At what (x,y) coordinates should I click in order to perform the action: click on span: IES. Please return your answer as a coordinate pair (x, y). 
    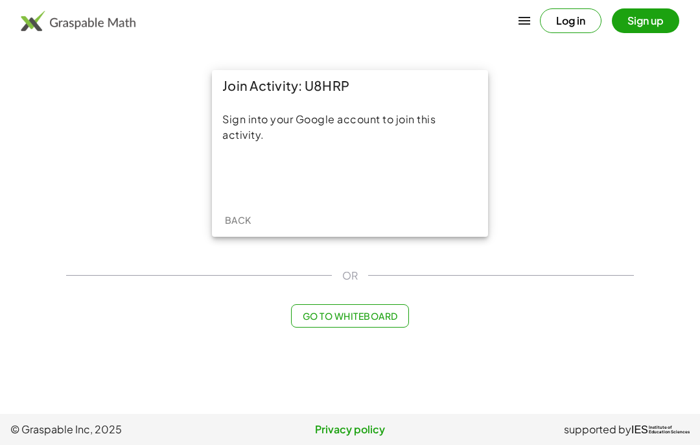
    Looking at the image, I should click on (640, 429).